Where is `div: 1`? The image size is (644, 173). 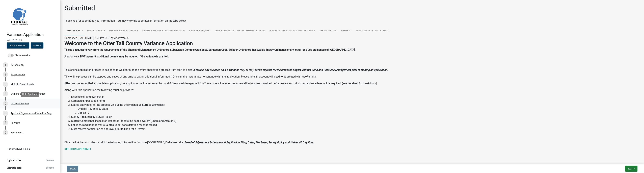
div: 1 is located at coordinates (5, 65).